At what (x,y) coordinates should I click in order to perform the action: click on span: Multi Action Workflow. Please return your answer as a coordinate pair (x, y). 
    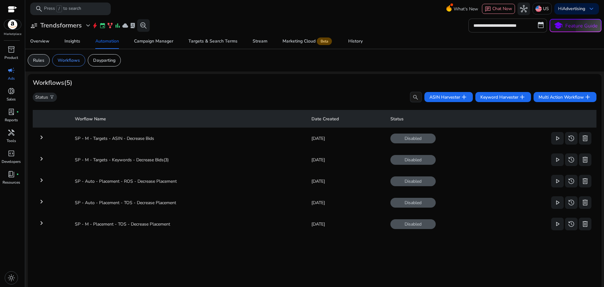
    Looking at the image, I should click on (565, 97).